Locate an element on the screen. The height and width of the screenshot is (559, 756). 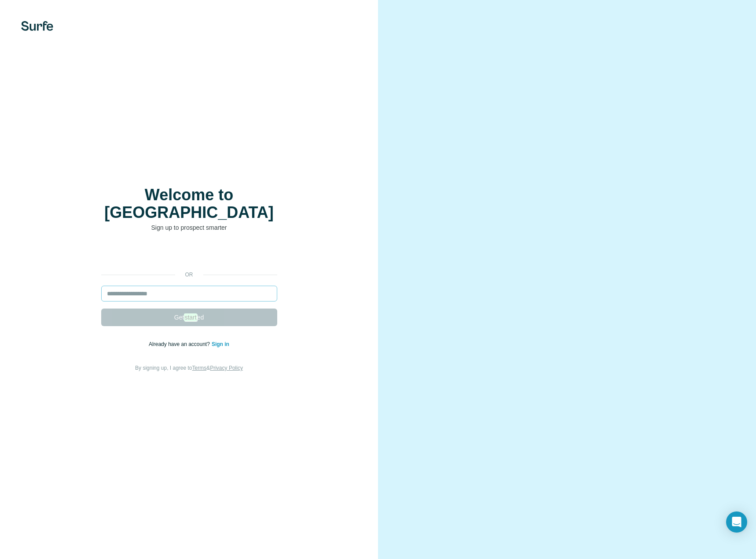
span: Already have an account? is located at coordinates (180, 344).